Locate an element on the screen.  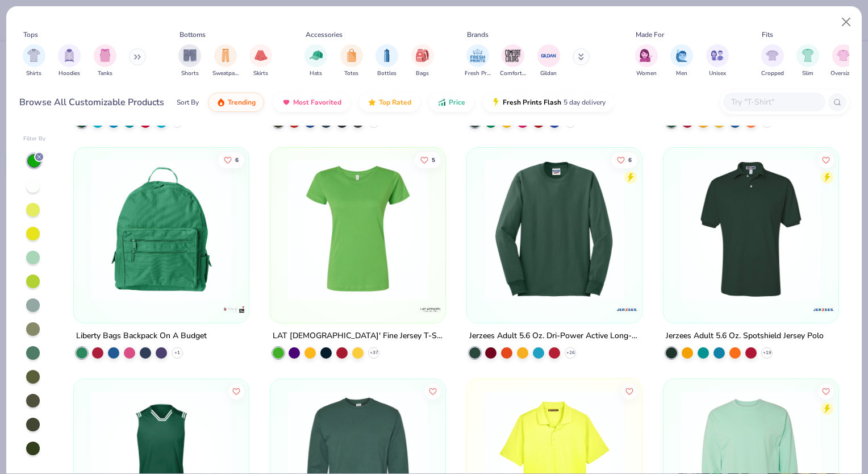
button: Most Favorited is located at coordinates (311, 103).